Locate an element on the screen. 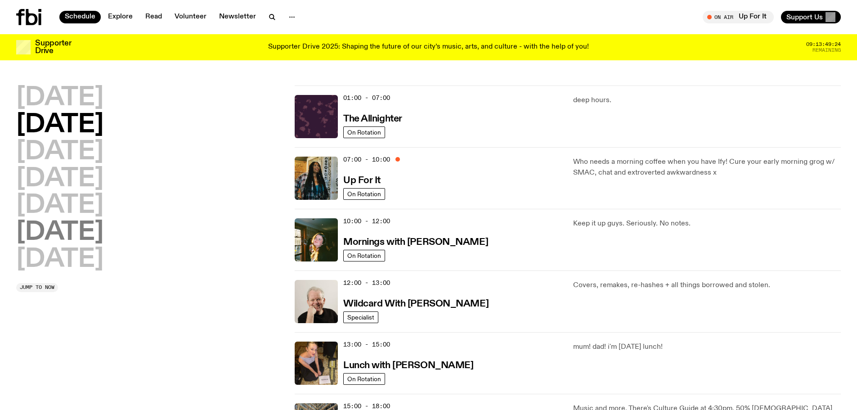  span: 12:00 - 13:00 is located at coordinates (367, 283).